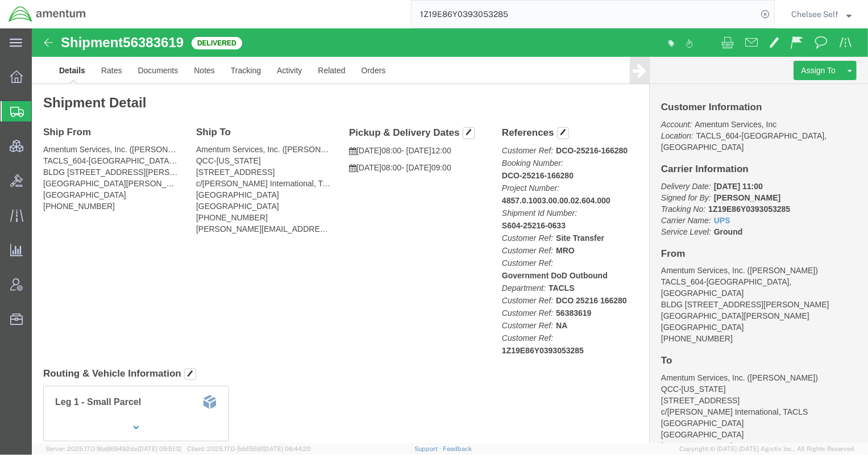 This screenshot has height=455, width=868. What do you see at coordinates (814, 14) in the screenshot?
I see `span: Chelsee Self` at bounding box center [814, 14].